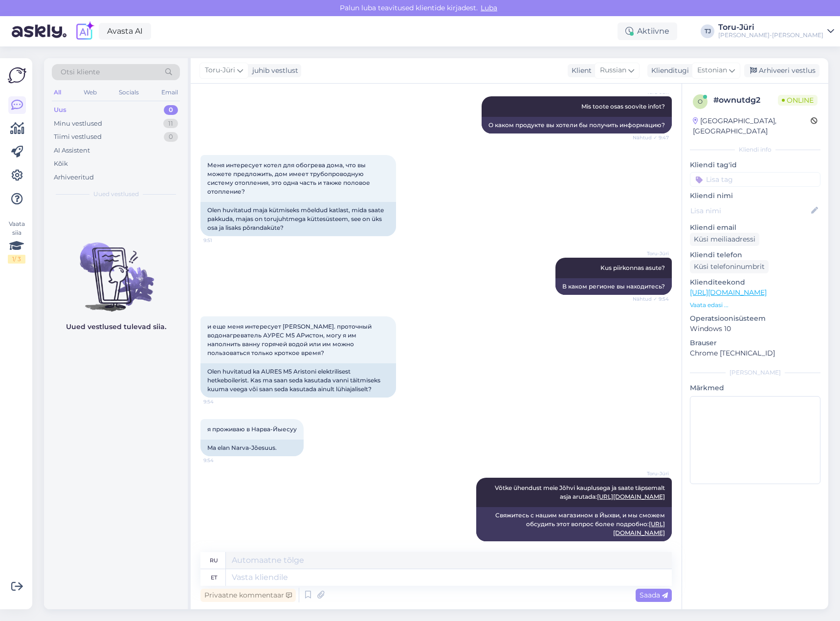 This screenshot has width=840, height=621. What do you see at coordinates (755, 196) in the screenshot?
I see `p: Kliendi nimi` at bounding box center [755, 196].